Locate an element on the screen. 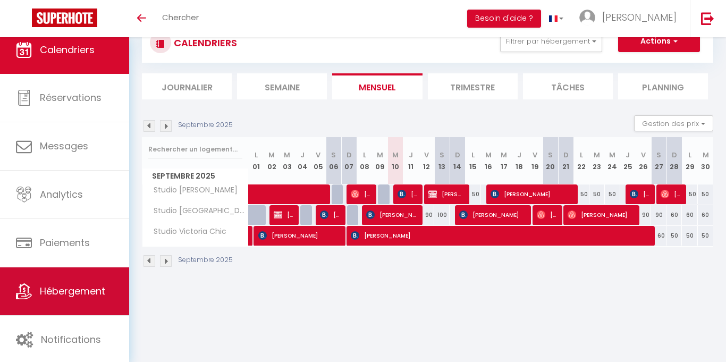  h3: CALENDRIERS is located at coordinates (204, 42).